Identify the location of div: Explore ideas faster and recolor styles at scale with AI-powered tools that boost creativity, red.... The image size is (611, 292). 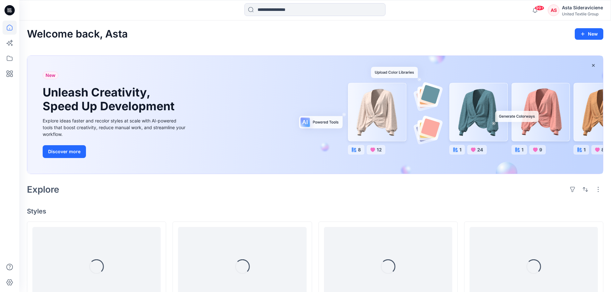
(115, 127).